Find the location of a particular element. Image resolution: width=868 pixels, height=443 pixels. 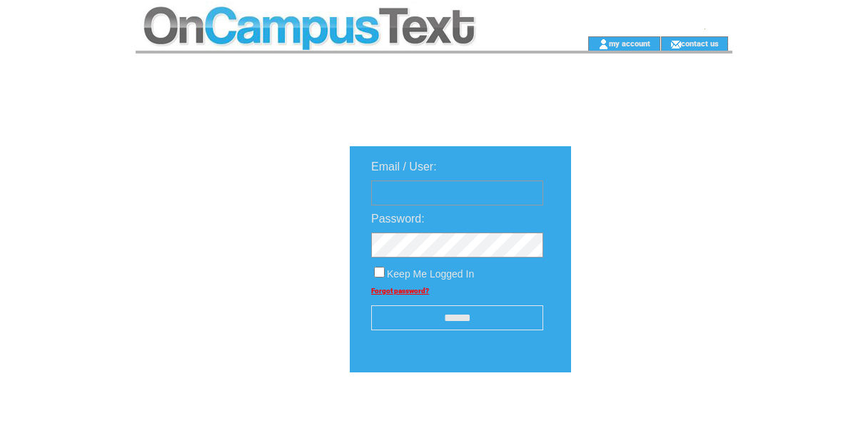

a: contact us is located at coordinates (699, 43).